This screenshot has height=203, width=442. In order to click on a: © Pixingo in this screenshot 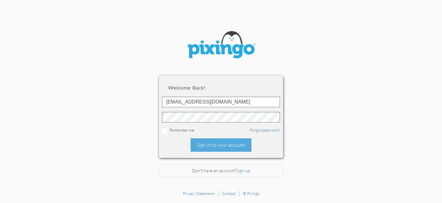, I will do `click(251, 193)`.